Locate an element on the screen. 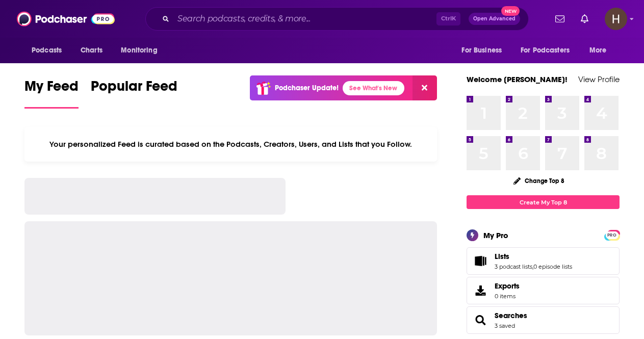 This screenshot has height=339, width=644. span: New is located at coordinates (511, 11).